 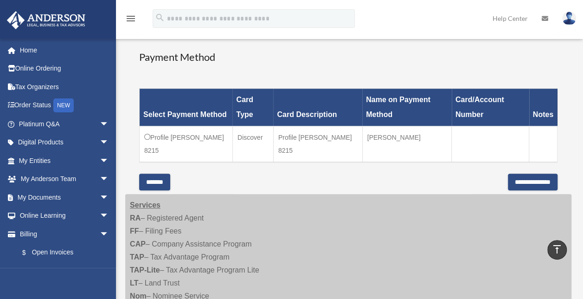 I want to click on a: Online Learningarrow_drop_down, so click(x=65, y=216).